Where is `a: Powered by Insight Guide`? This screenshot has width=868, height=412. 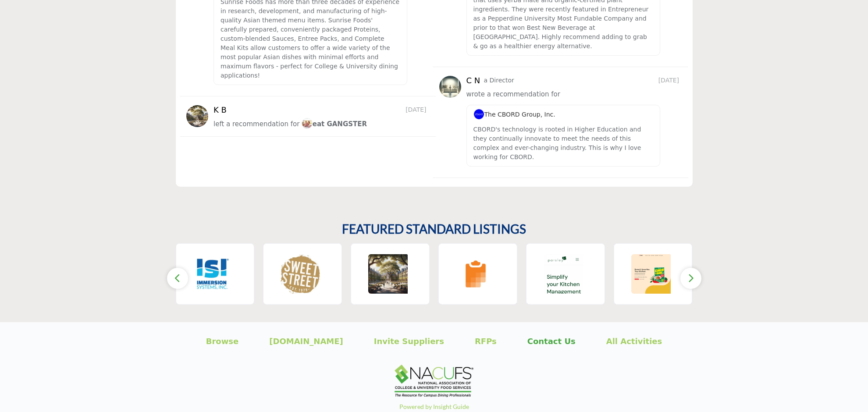
a: Powered by Insight Guide is located at coordinates (434, 406).